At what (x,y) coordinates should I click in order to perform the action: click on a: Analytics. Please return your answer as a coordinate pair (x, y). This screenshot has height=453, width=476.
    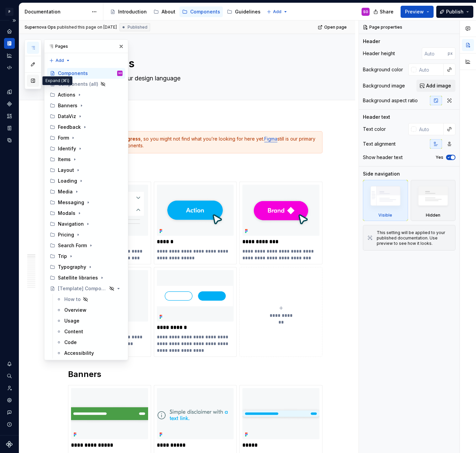
    Looking at the image, I should click on (9, 56).